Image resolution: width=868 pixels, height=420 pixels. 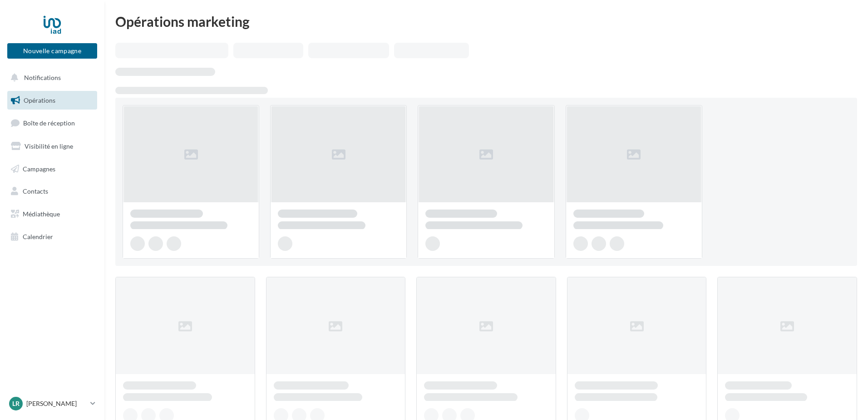 I want to click on span: Campagnes, so click(x=39, y=168).